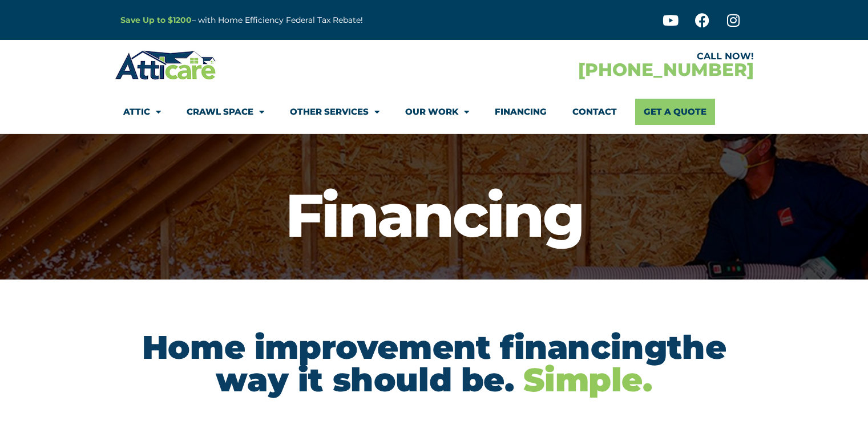 The width and height of the screenshot is (868, 421). What do you see at coordinates (587, 379) in the screenshot?
I see `span: Simple.` at bounding box center [587, 379].